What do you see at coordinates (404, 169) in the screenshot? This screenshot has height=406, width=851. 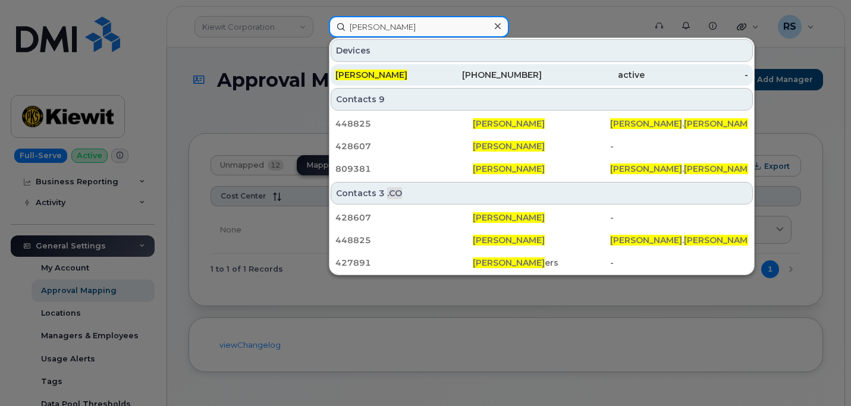 I see `div: 809381` at bounding box center [404, 169].